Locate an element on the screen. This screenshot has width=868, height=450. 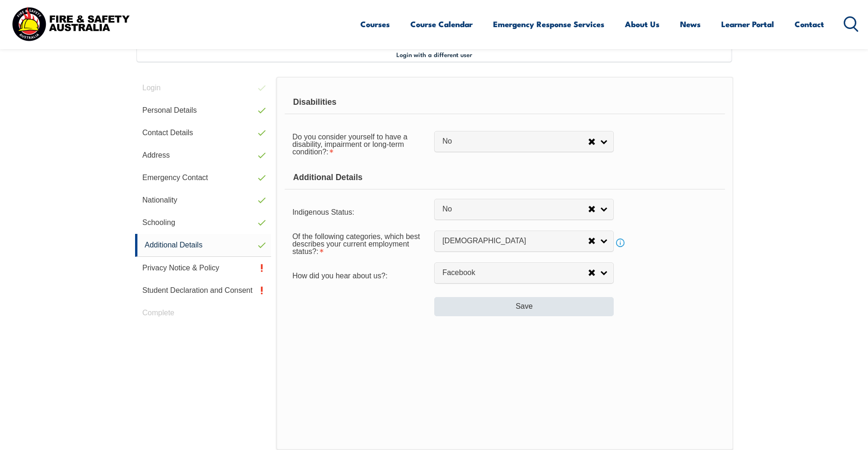
a: About Us is located at coordinates (642, 24).